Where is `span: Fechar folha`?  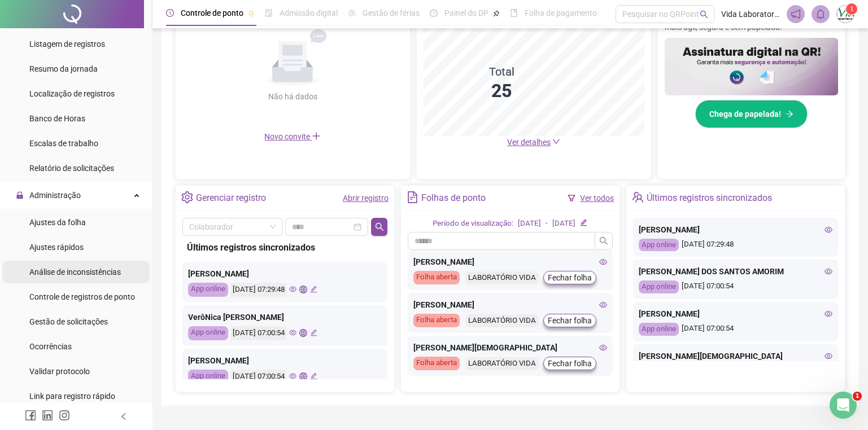
span: Fechar folha is located at coordinates (570, 321).